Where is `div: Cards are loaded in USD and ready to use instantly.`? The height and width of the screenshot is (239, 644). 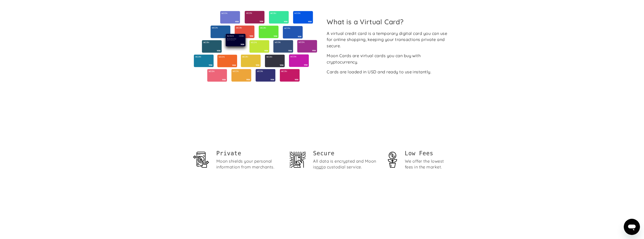 div: Cards are loaded in USD and ready to use instantly. is located at coordinates (379, 72).